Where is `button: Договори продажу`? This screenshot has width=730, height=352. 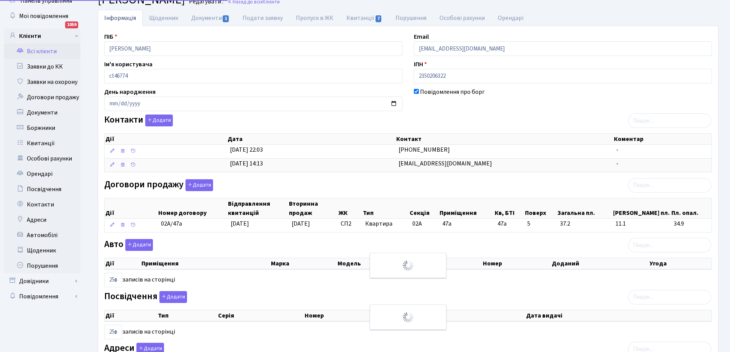
button: Договори продажу is located at coordinates (199, 185).